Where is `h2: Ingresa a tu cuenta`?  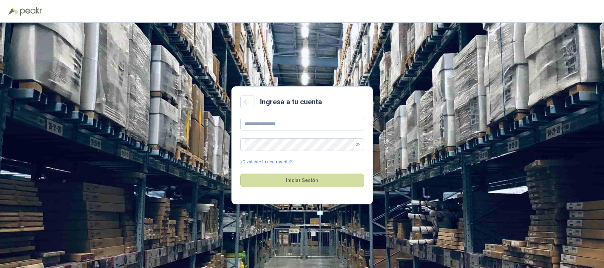 h2: Ingresa a tu cuenta is located at coordinates (291, 102).